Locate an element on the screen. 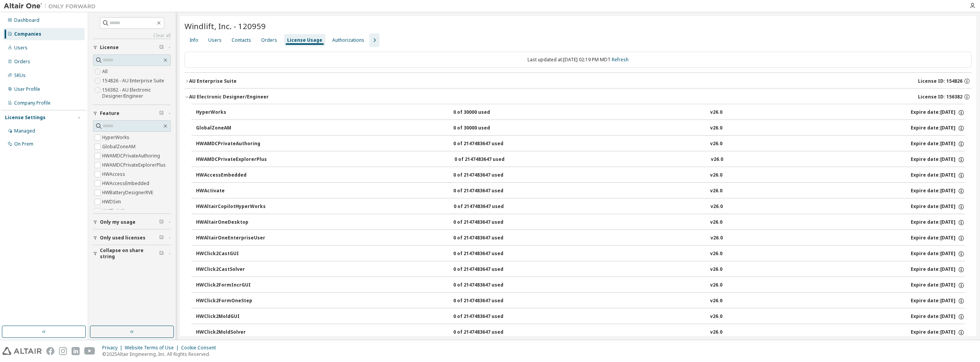 Image resolution: width=980 pixels, height=362 pixels. img: youtube.svg is located at coordinates (90, 351).